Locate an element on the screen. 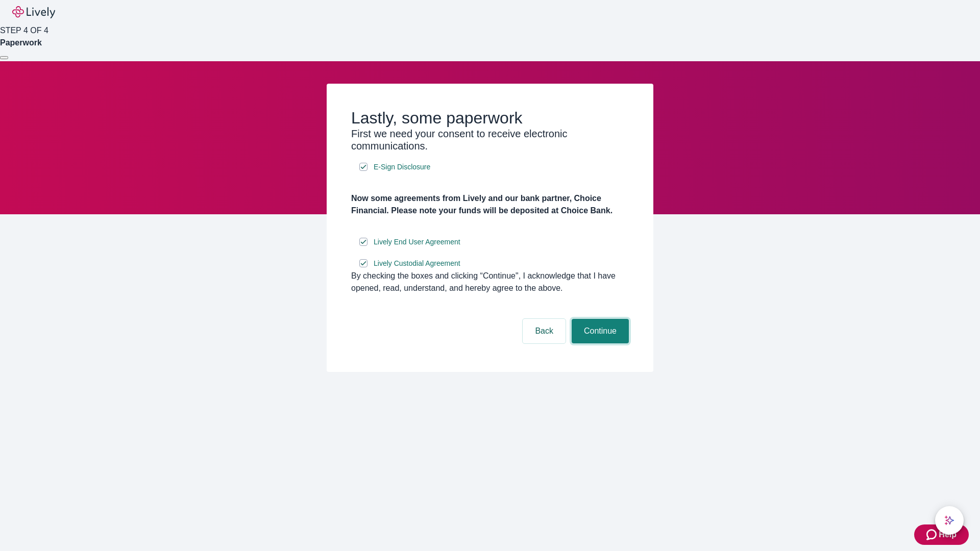  button: Zendesk support iconHelp is located at coordinates (941, 535).